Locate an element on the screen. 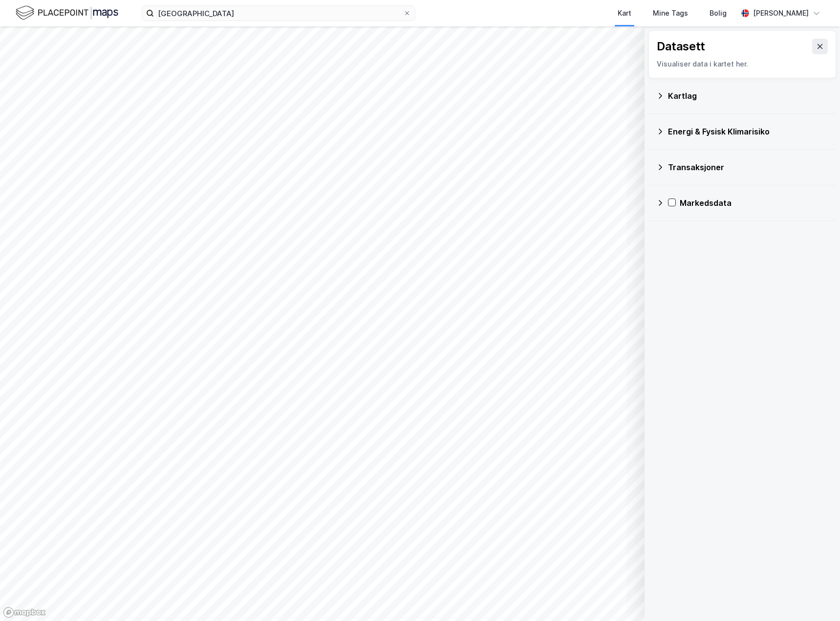 This screenshot has width=840, height=621. div: Datasett is located at coordinates (681, 46).